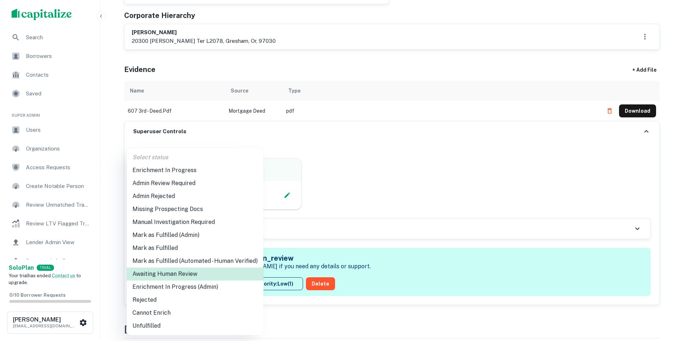 This screenshot has height=341, width=691. I want to click on li: Mark as Fulfilled (Automated - Human Verified), so click(195, 261).